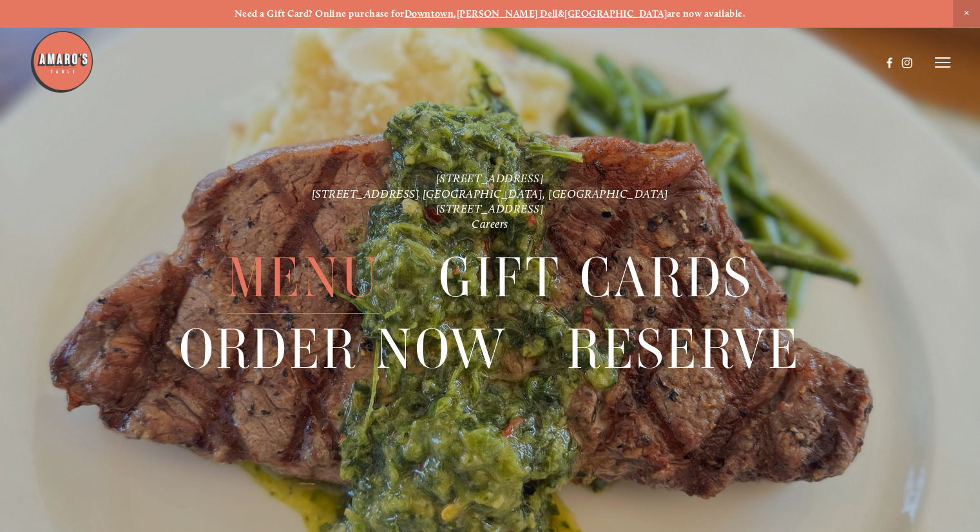 The width and height of the screenshot is (980, 532). What do you see at coordinates (319, 13) in the screenshot?
I see `strong: Need a Gift Card? Online purchase for` at bounding box center [319, 13].